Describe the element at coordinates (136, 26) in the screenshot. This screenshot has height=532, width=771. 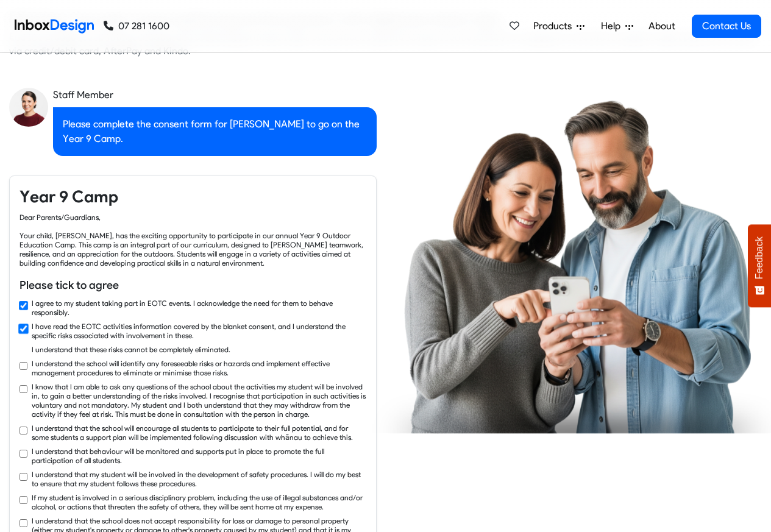
I see `a: 07 281 1600` at that location.